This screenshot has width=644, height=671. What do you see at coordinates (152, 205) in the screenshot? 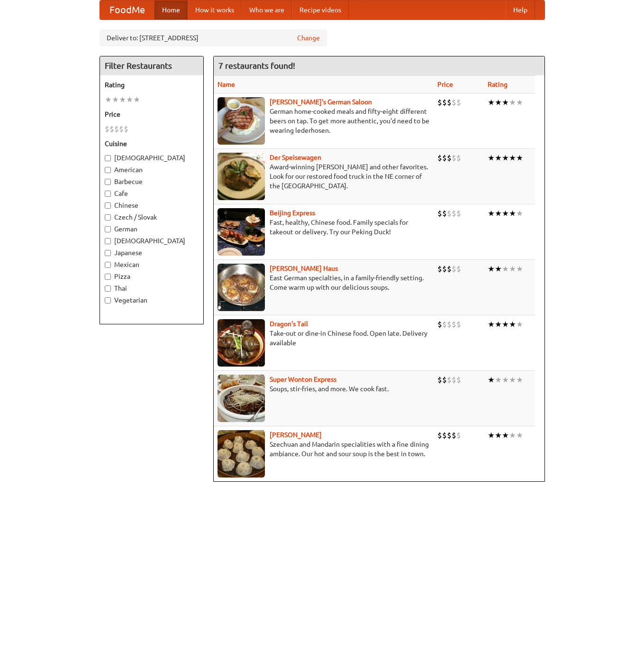
I see `label: Chinese` at bounding box center [152, 205].